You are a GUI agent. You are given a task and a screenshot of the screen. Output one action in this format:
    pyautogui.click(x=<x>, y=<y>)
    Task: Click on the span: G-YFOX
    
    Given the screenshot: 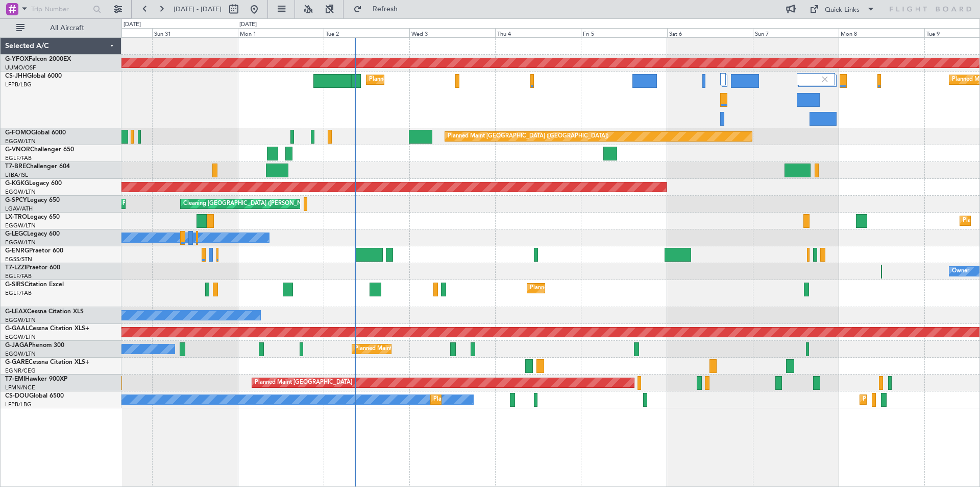 What is the action you would take?
    pyautogui.click(x=17, y=59)
    